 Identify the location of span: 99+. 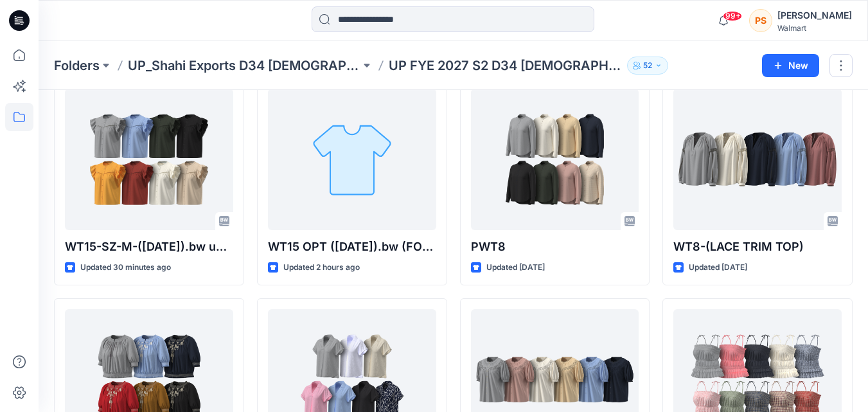
(733, 16).